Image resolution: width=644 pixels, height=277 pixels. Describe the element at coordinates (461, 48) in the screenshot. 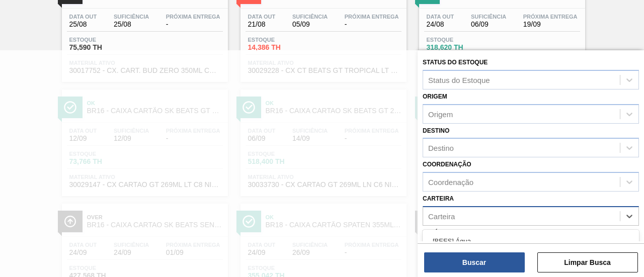

I see `span: 318,620 TH` at that location.